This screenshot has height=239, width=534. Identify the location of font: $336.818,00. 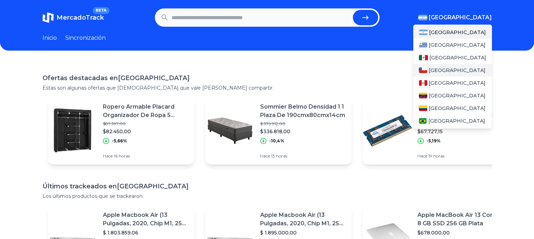
(275, 131).